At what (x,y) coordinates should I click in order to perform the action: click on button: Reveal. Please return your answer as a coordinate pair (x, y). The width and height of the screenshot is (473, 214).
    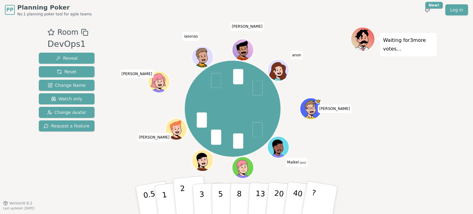
    Looking at the image, I should click on (67, 58).